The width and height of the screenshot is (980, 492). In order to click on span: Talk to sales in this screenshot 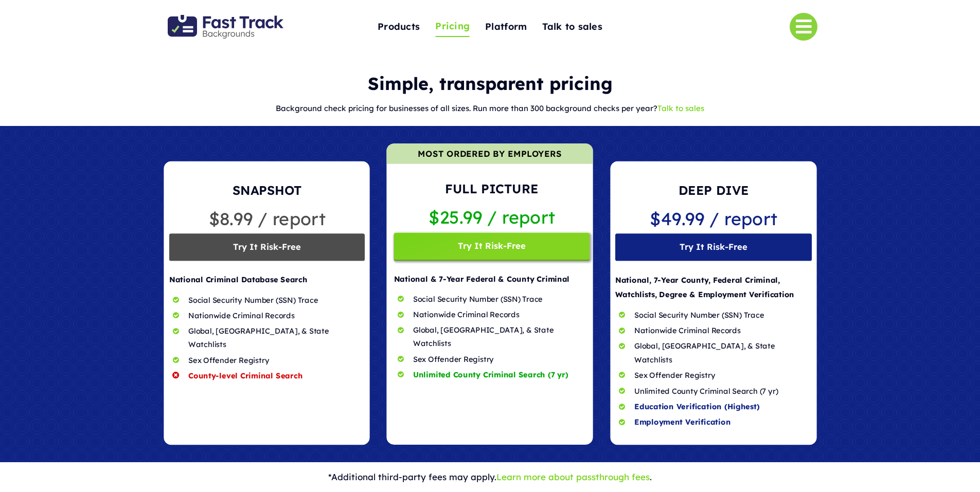, I will do `click(572, 26)`.